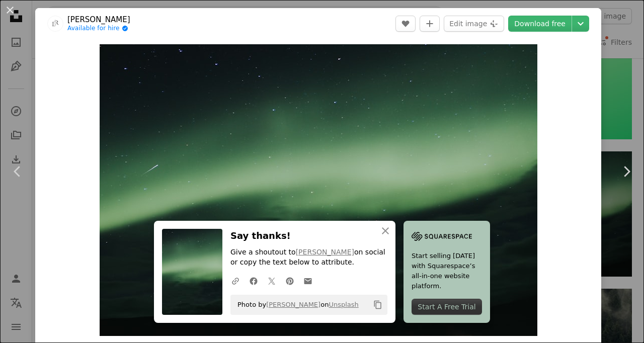  What do you see at coordinates (290, 281) in the screenshot?
I see `a: Share on Pinterest` at bounding box center [290, 281].